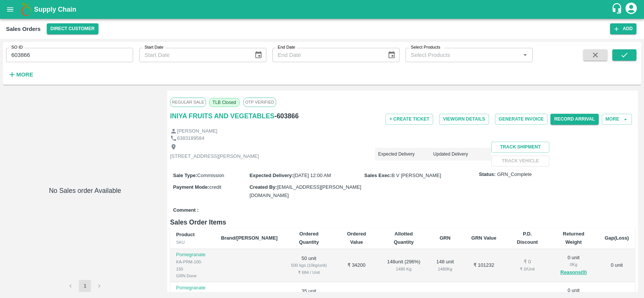  Describe the element at coordinates (573, 264) in the screenshot. I see `div: 0 Kg` at that location.